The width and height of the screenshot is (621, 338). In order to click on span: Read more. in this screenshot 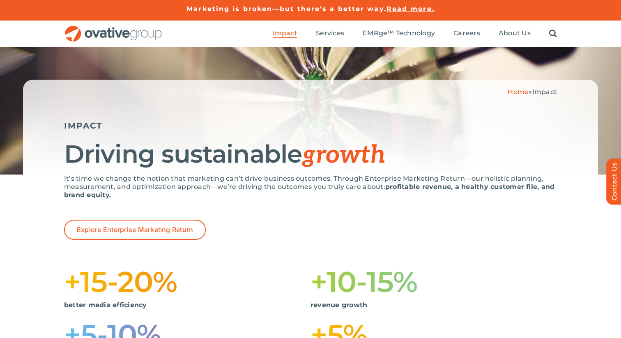, I will do `click(410, 9)`.